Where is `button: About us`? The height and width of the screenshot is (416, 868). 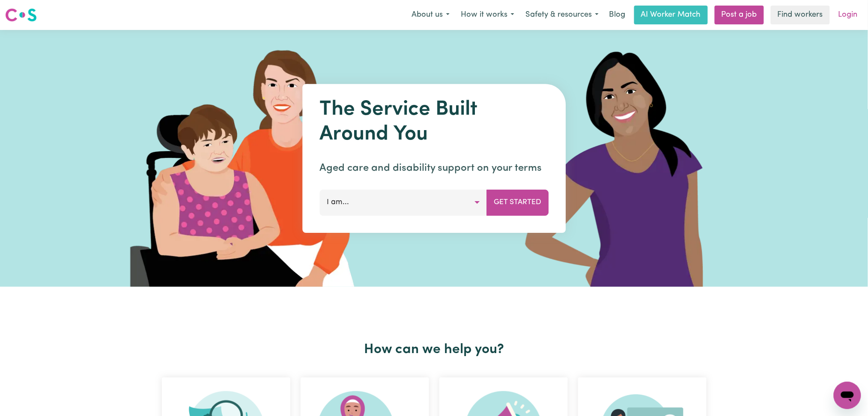
button: About us is located at coordinates (430, 15).